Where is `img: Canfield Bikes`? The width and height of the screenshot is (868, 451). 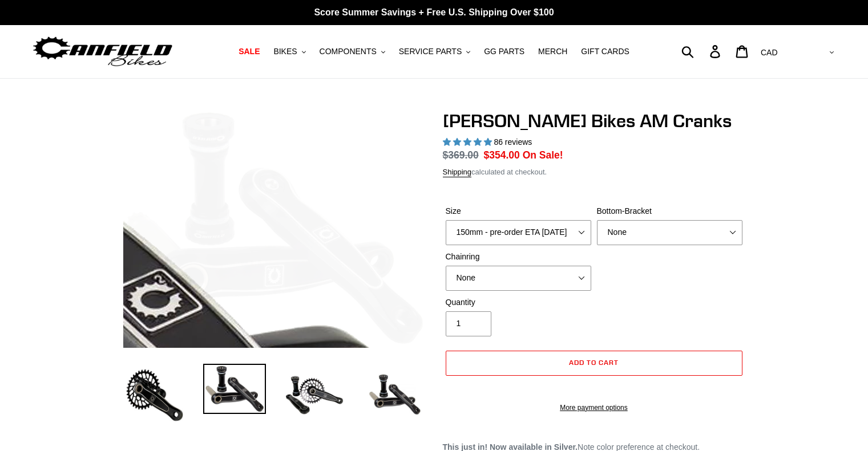
img: Canfield Bikes is located at coordinates (102, 52).